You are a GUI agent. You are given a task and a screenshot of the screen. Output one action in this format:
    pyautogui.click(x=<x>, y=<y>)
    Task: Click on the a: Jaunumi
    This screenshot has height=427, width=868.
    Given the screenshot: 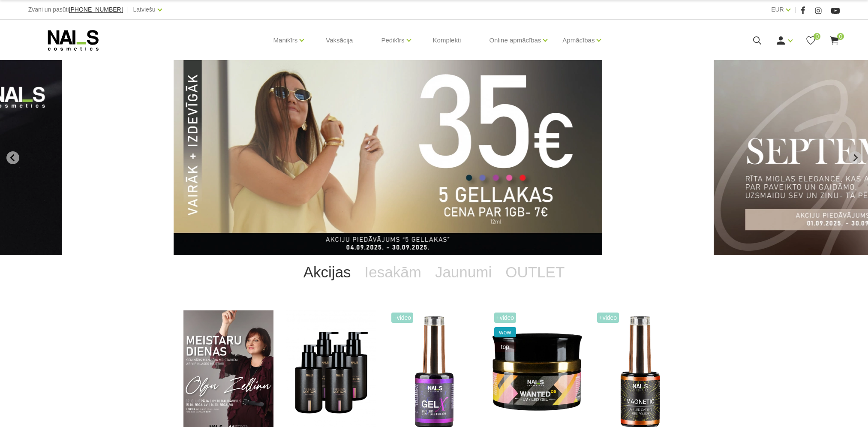 What is the action you would take?
    pyautogui.click(x=463, y=272)
    